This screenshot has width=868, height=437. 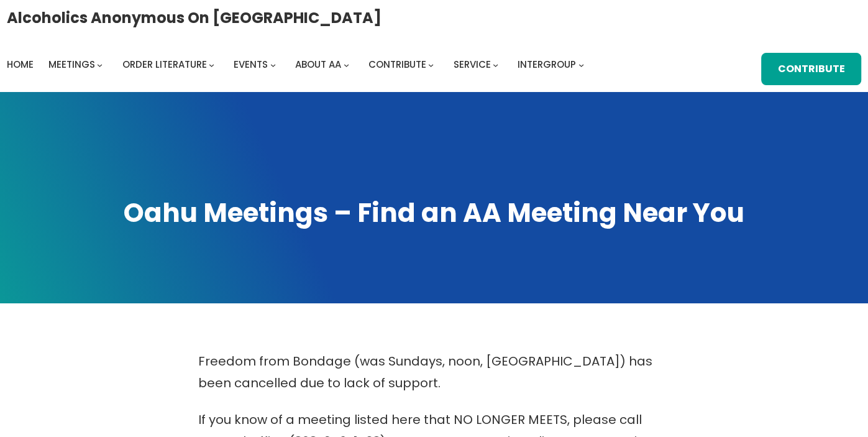 I want to click on button: Contribute submenu, so click(x=430, y=64).